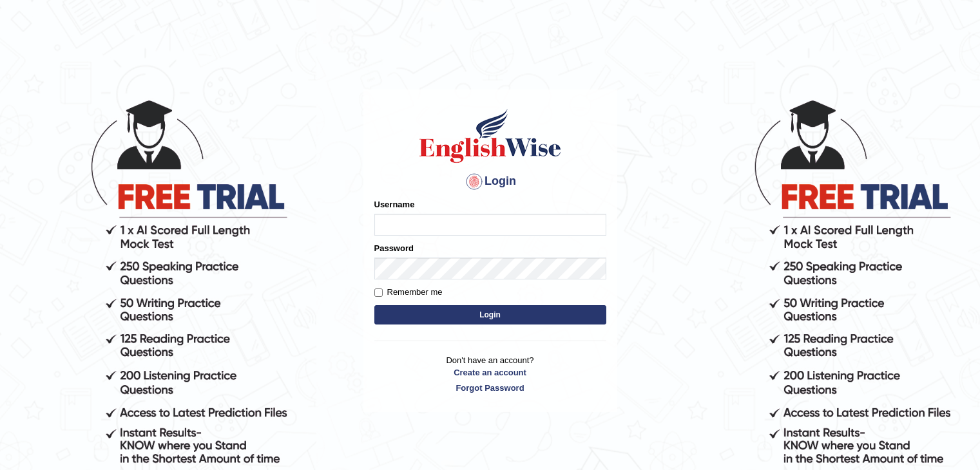  Describe the element at coordinates (490, 315) in the screenshot. I see `button: Login` at that location.